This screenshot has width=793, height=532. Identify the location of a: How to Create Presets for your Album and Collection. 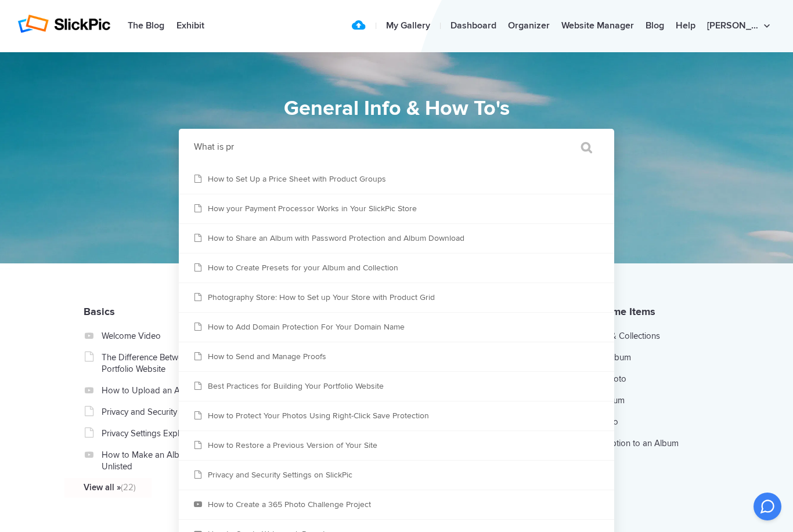
(396, 268).